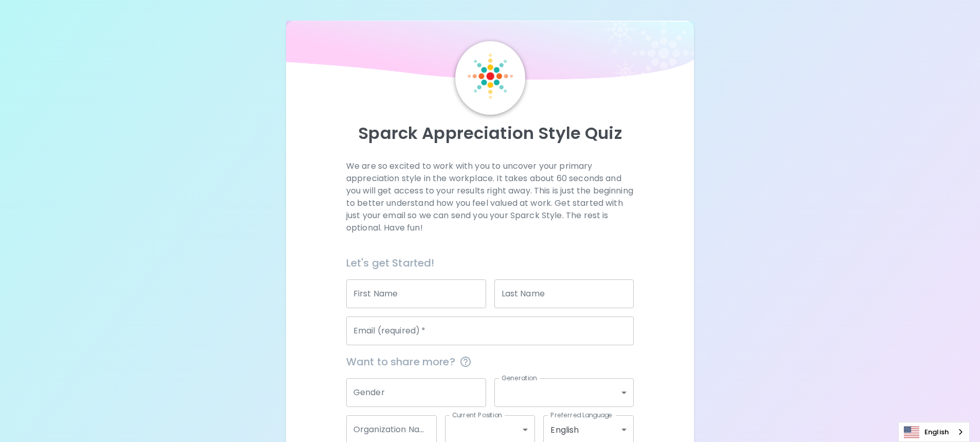 The image size is (980, 442). I want to click on aside: Language selected: English, so click(934, 432).